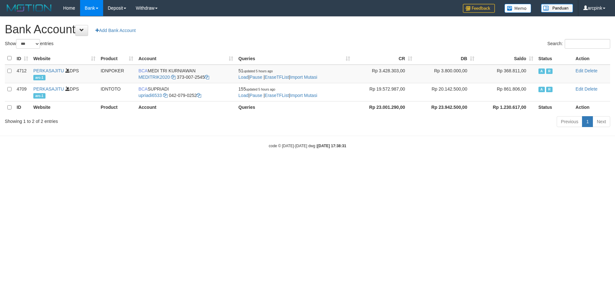 The image size is (615, 305). What do you see at coordinates (186, 58) in the screenshot?
I see `th: Account: activate to sort column ascending` at bounding box center [186, 58].